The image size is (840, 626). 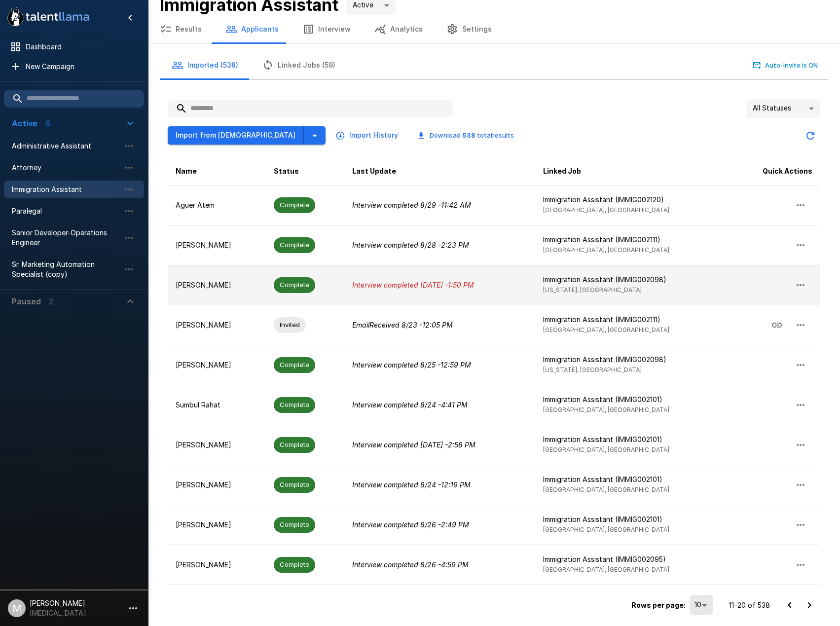 What do you see at coordinates (783, 109) in the screenshot?
I see `div: All Statuses` at bounding box center [783, 109].